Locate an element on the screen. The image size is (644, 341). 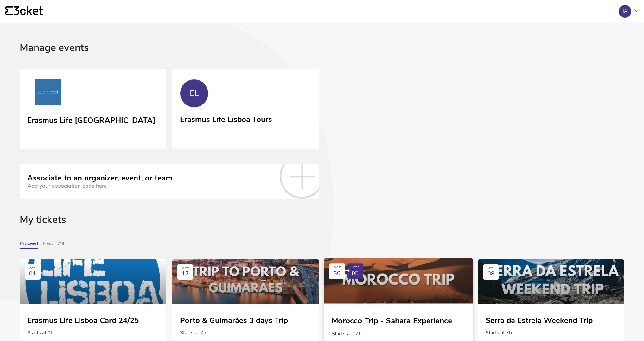
a: Associate to an organizer, event, or team Add your association code here is located at coordinates (169, 182).